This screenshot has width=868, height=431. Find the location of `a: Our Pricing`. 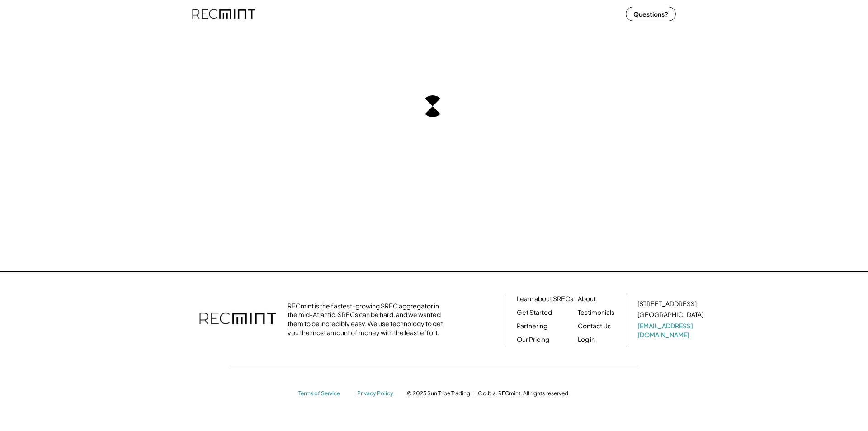

a: Our Pricing is located at coordinates (533, 339).